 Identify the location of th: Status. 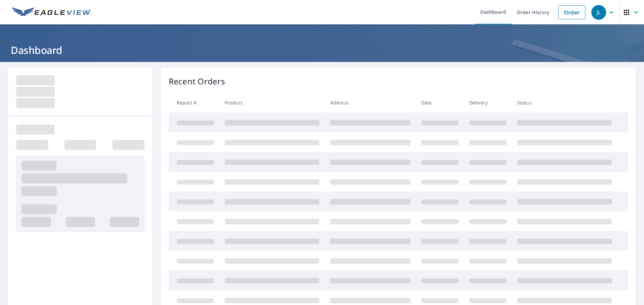
(564, 102).